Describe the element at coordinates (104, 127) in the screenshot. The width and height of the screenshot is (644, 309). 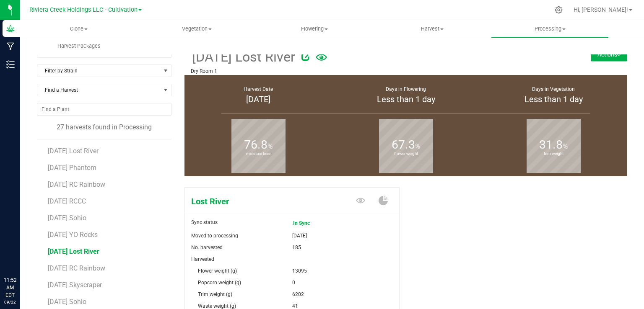
I see `div: 27 harvests found in Processing` at that location.